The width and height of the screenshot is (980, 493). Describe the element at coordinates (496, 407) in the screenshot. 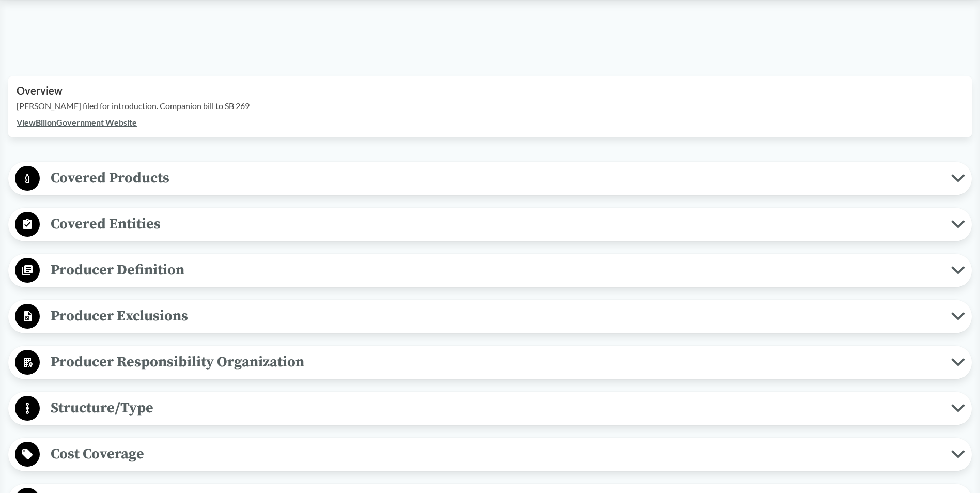

I see `span: Structure/Type` at that location.